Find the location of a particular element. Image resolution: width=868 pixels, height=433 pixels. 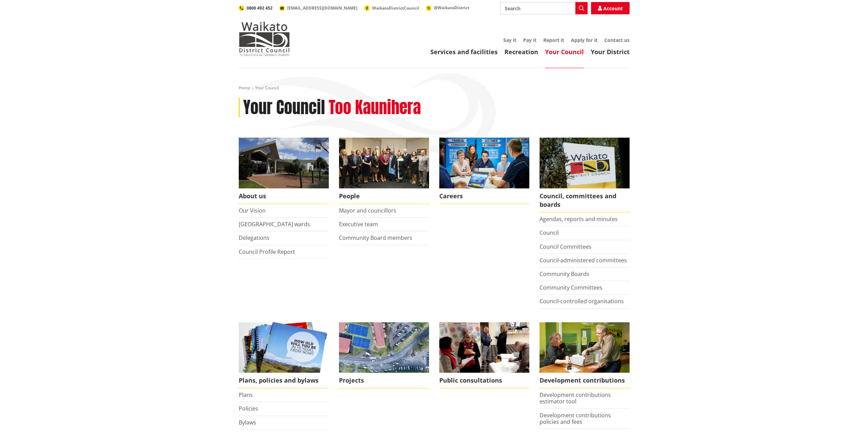

img: Long Term Plan is located at coordinates (284, 348).